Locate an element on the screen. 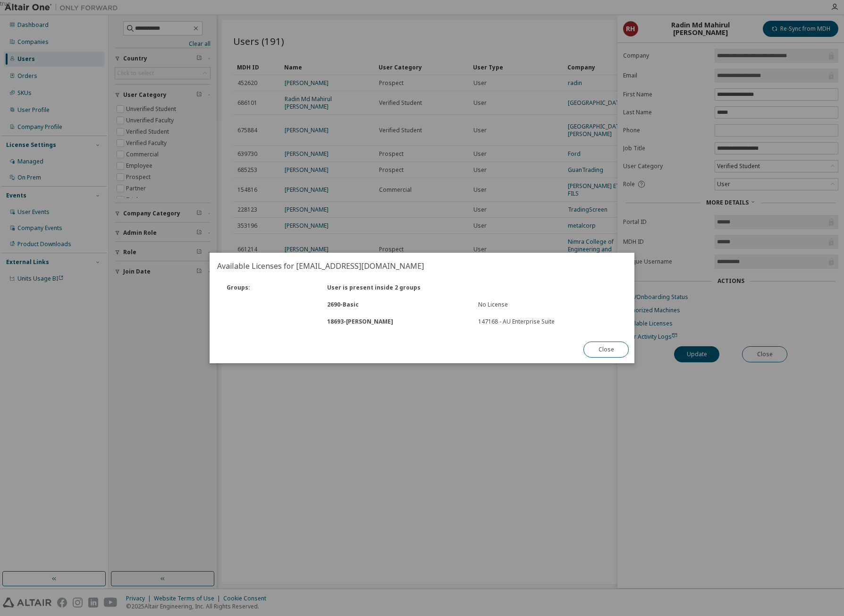 The width and height of the screenshot is (844, 616). div: No License is located at coordinates (548, 304).